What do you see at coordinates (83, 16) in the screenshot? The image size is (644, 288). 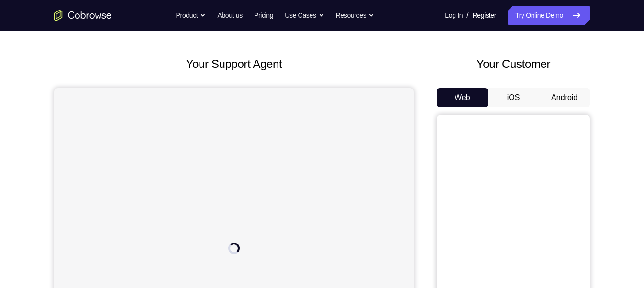 I see `a: Go to the home page` at bounding box center [83, 16].